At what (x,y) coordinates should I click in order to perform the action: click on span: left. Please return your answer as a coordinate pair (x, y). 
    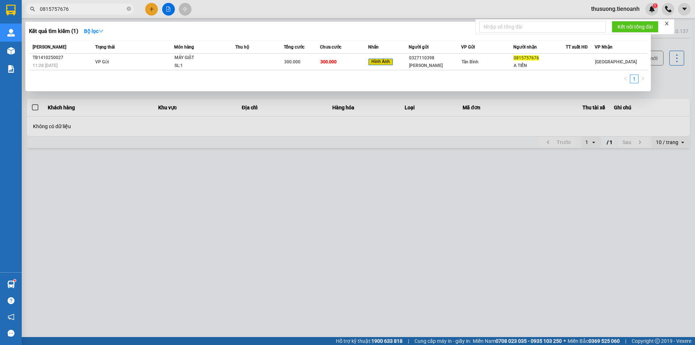
    Looking at the image, I should click on (626, 79).